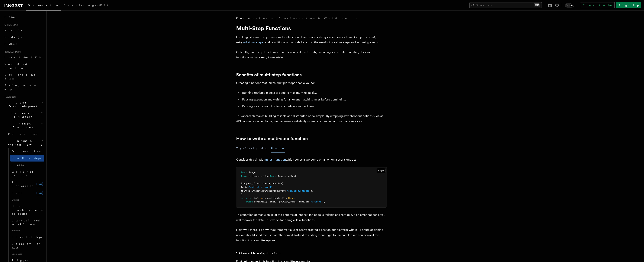 The image size is (644, 262). Describe the element at coordinates (24, 143) in the screenshot. I see `span: Steps & Workflows` at that location.